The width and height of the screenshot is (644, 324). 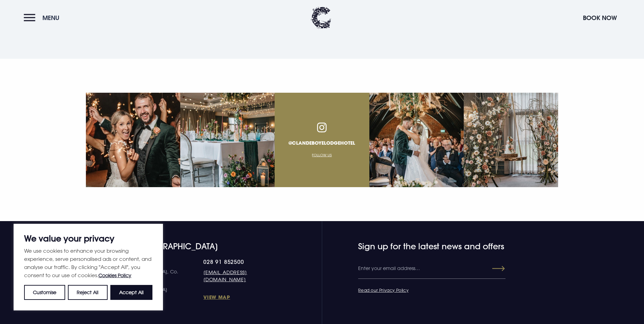 What do you see at coordinates (88, 292) in the screenshot?
I see `button: Reject All` at bounding box center [88, 292].